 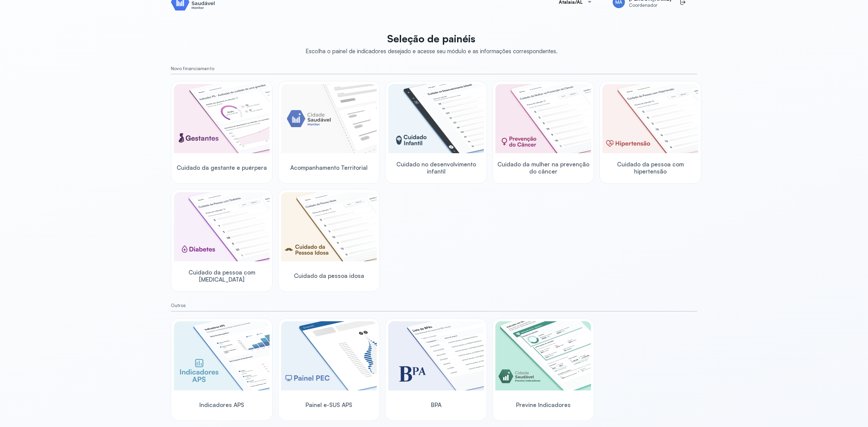 I want to click on img: bpa.png, so click(x=436, y=356).